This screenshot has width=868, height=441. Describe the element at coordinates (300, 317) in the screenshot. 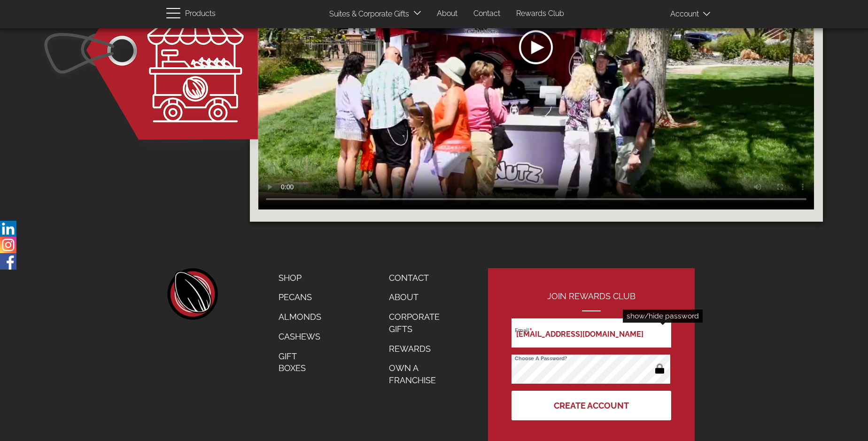

I see `a: Almonds` at that location.